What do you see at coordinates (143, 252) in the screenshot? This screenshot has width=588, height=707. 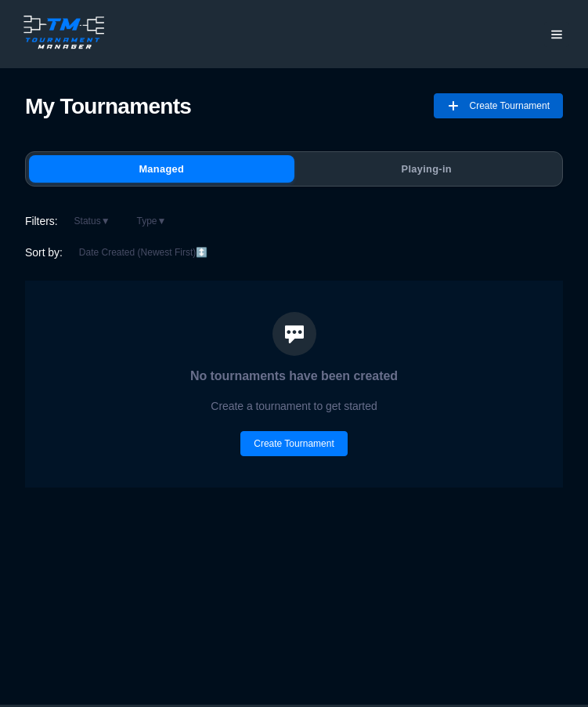 I see `button: Date Created (Newest First)↕️` at bounding box center [143, 252].